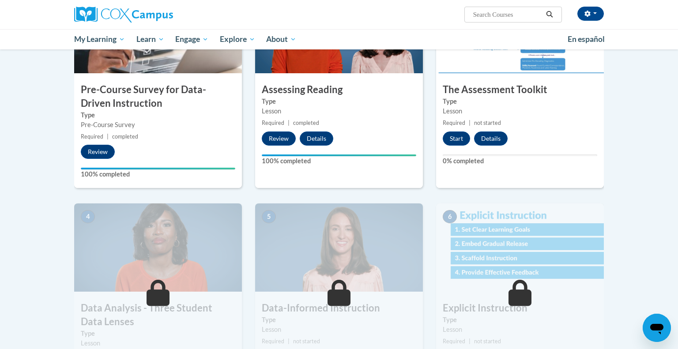 This screenshot has width=678, height=349. I want to click on button: Start, so click(457, 139).